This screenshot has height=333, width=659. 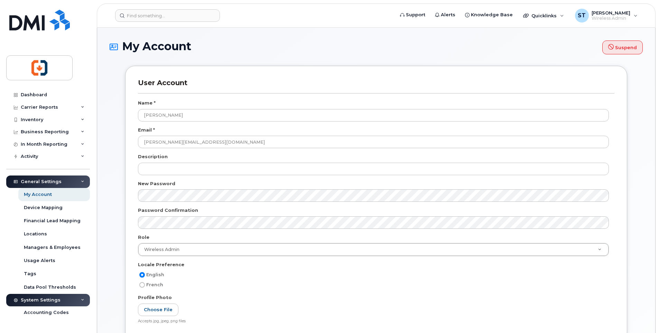 I want to click on span: French, so click(x=155, y=284).